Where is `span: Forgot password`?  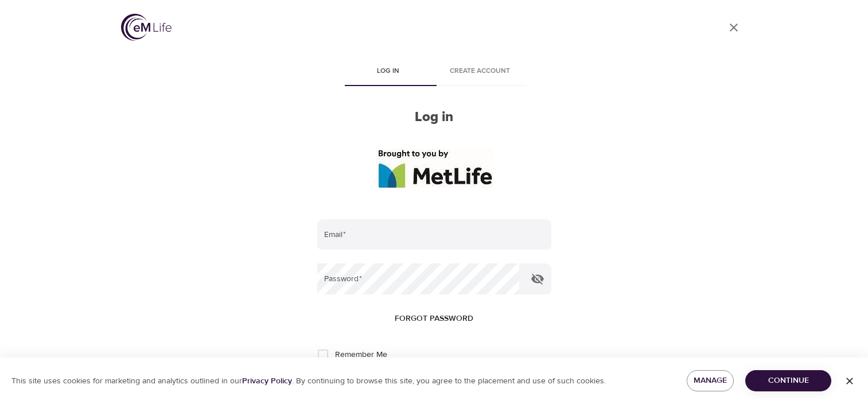
span: Forgot password is located at coordinates (434, 319).